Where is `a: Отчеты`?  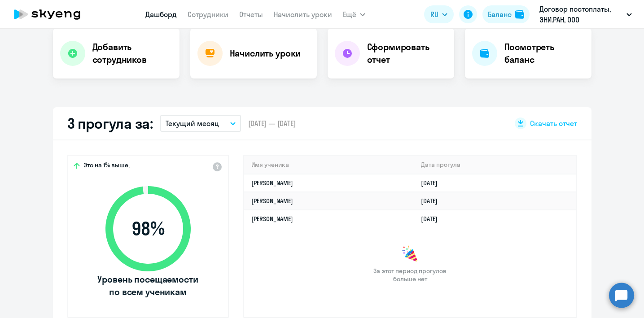 a: Отчеты is located at coordinates (251, 14).